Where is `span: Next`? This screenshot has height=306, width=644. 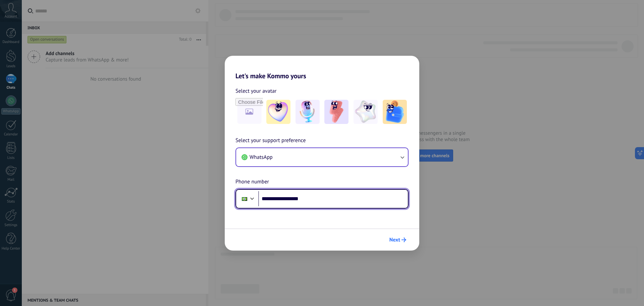 span: Next is located at coordinates (395, 240).